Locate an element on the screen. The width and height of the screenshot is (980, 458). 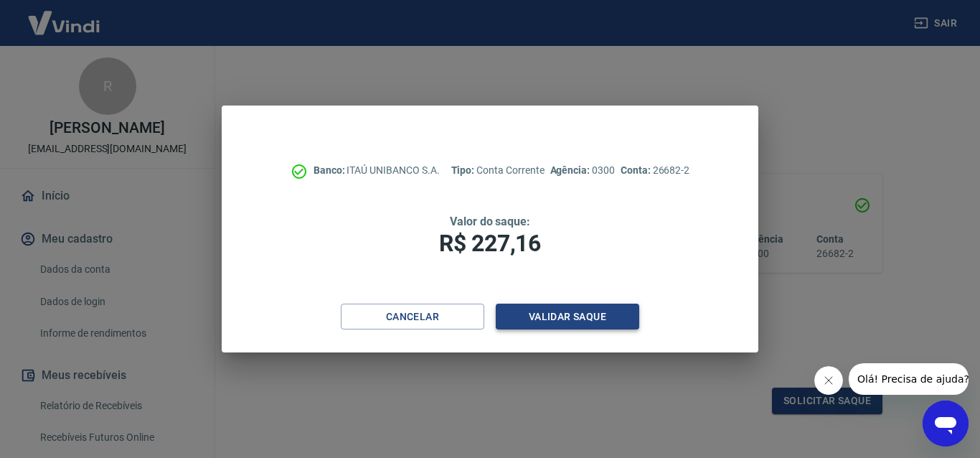
span: Tipo: is located at coordinates (464, 170).